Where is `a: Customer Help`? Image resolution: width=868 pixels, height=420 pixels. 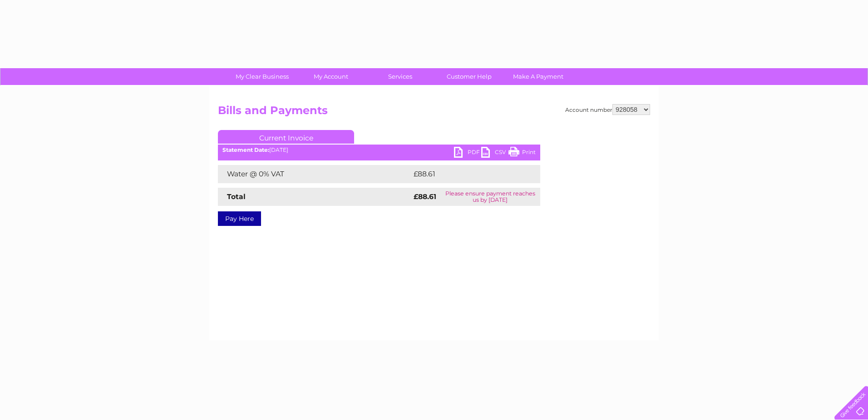 a: Customer Help is located at coordinates (469, 76).